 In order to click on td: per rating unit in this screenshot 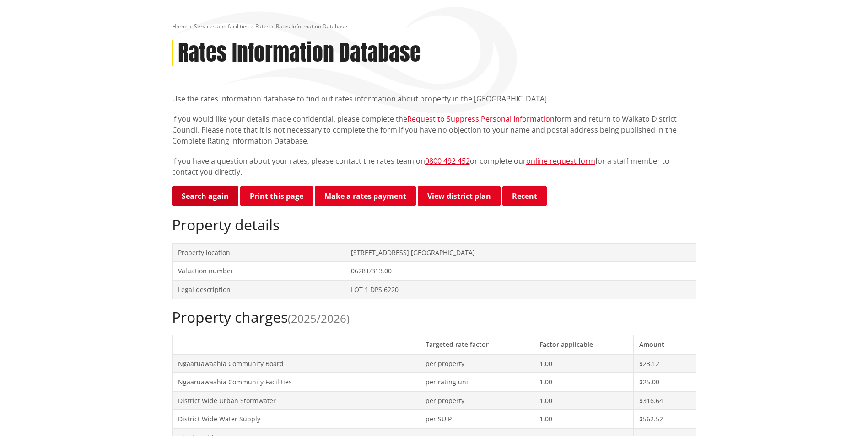, I will do `click(476, 382)`.